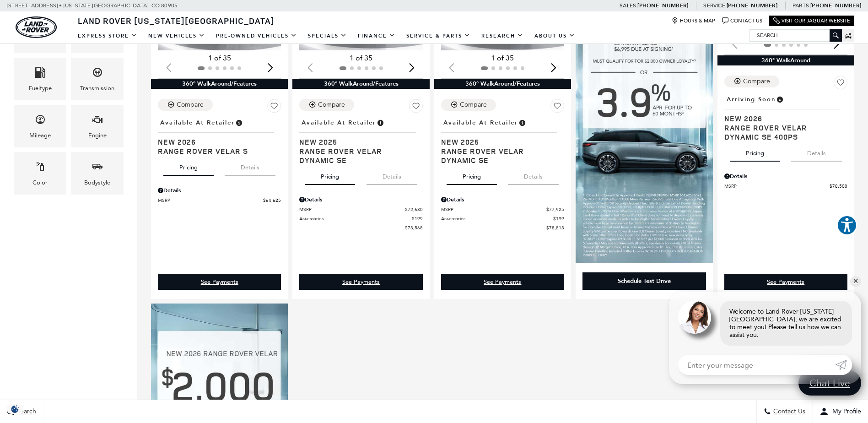 The width and height of the screenshot is (868, 423). I want to click on div: BodystyleBodystyle, so click(97, 173).